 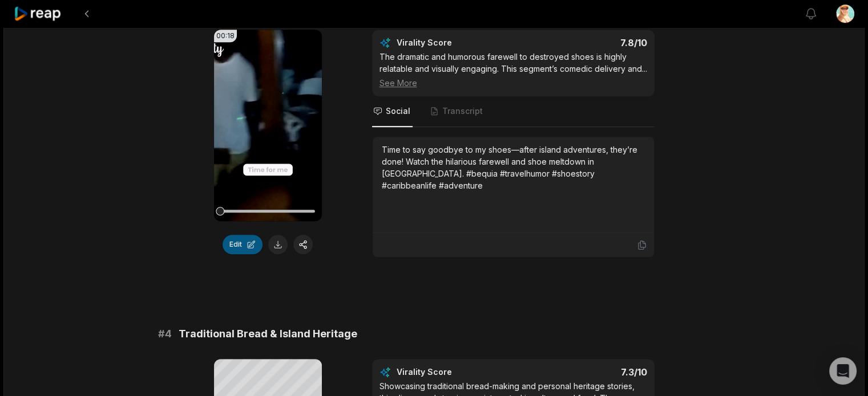 What do you see at coordinates (242, 244) in the screenshot?
I see `button: Edit` at bounding box center [242, 244].